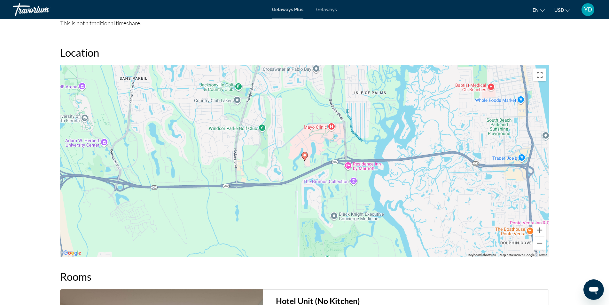 The width and height of the screenshot is (609, 305). What do you see at coordinates (559, 10) in the screenshot?
I see `span: USD` at bounding box center [559, 10].